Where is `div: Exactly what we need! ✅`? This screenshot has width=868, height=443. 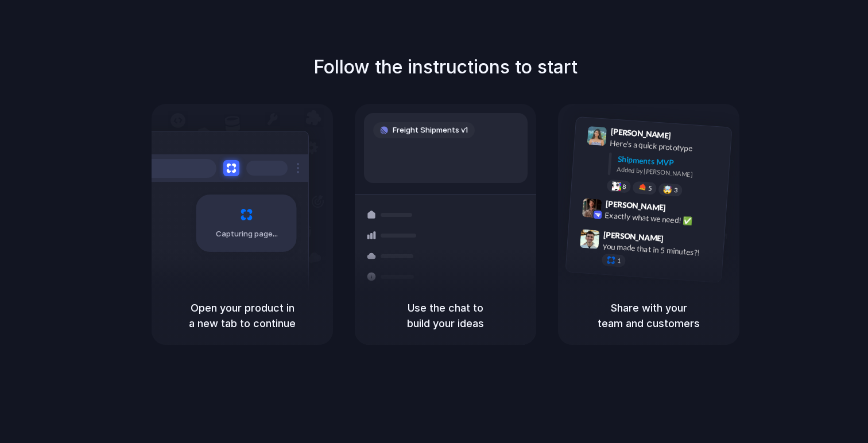
div: Exactly what we need! ✅ is located at coordinates (662, 219).